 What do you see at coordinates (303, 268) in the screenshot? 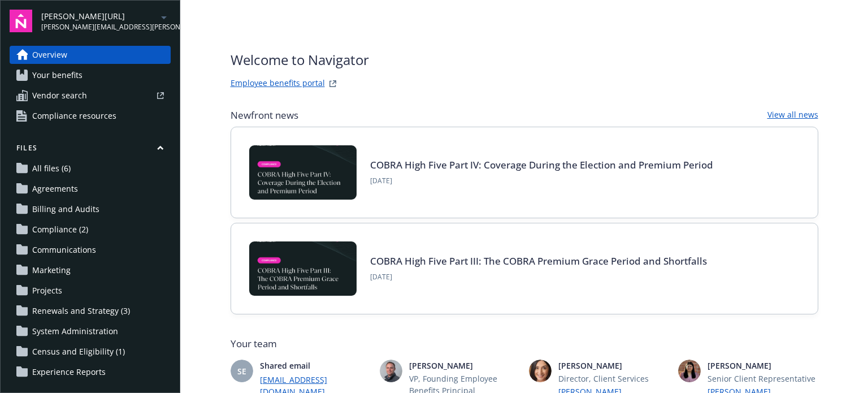
I see `a: BLOG-Card Image - Compliance - COBRA High Five Pt 3 - 09-03-25.jpg` at bounding box center [303, 268].